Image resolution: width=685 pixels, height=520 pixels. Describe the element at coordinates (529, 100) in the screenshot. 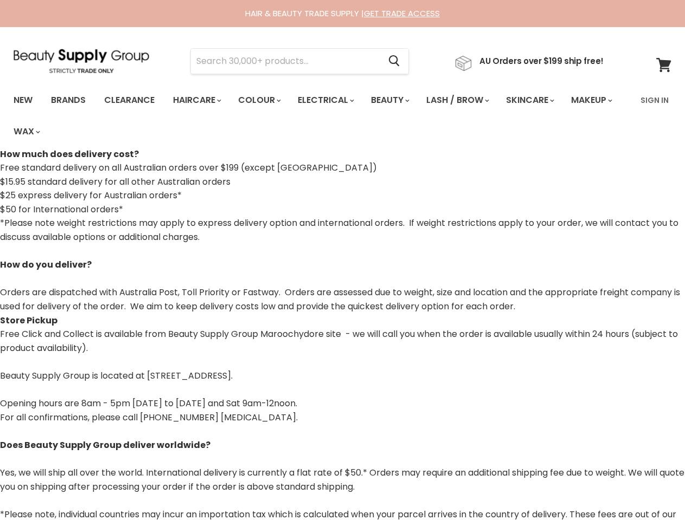

I see `a: Skincare` at that location.